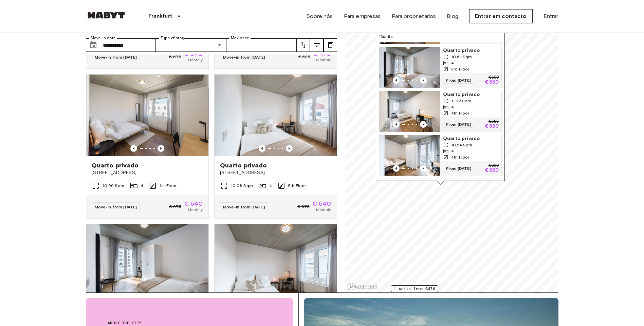 Image resolution: width=644 pixels, height=326 pixels. I want to click on a: Marketing picture of unit DE-04-037-021-02QPrevious imagePrevious imageQuarto privado11.92 Sqm44t..., so click(441, 112).